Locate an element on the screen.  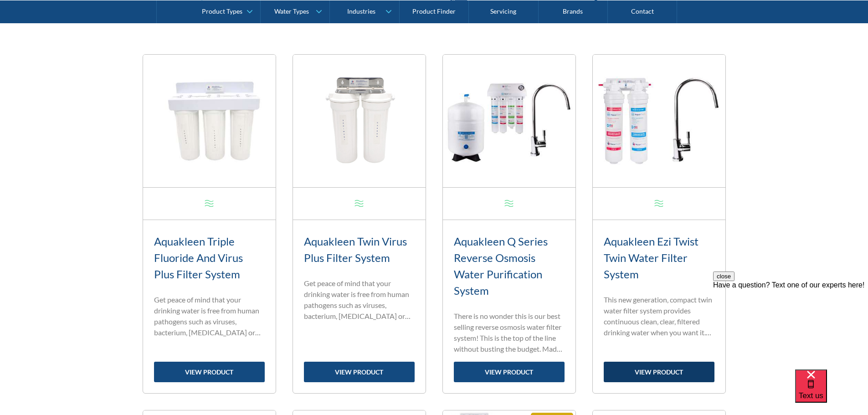
h3: Aquakleen Triple Fluoride And Virus Plus Filter System is located at coordinates (209, 258).